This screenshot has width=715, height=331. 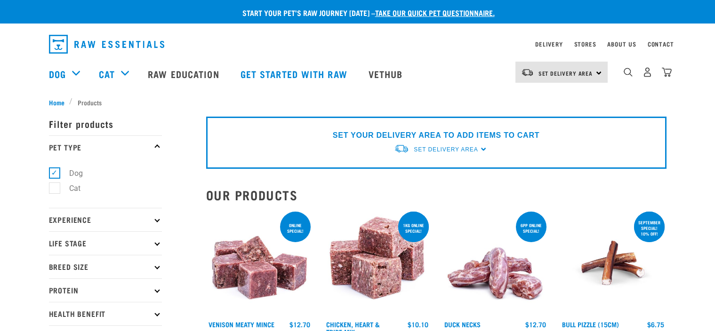 What do you see at coordinates (666, 72) in the screenshot?
I see `img: home-icon@2x.png` at bounding box center [666, 72].